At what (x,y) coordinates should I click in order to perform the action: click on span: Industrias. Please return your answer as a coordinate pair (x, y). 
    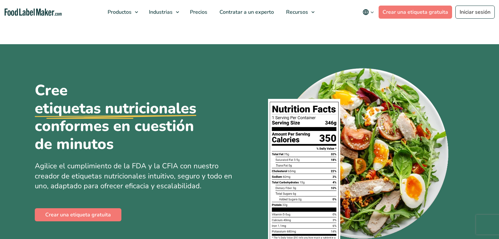
    Looking at the image, I should click on (160, 12).